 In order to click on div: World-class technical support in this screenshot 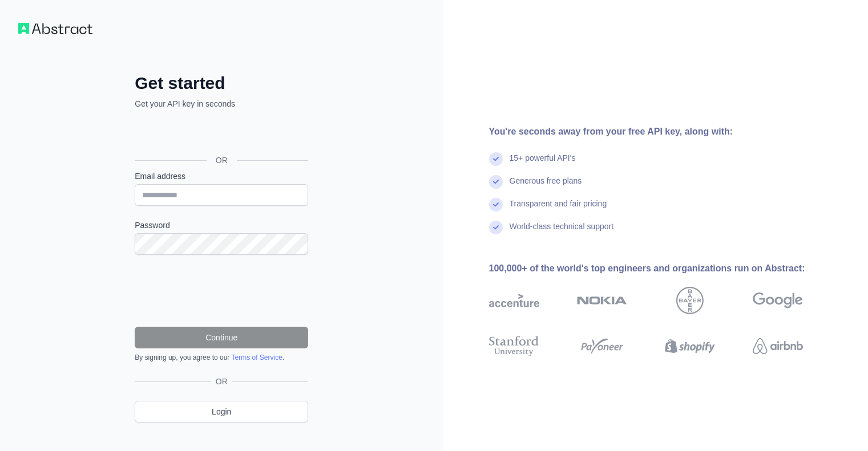, I will do `click(562, 232)`.